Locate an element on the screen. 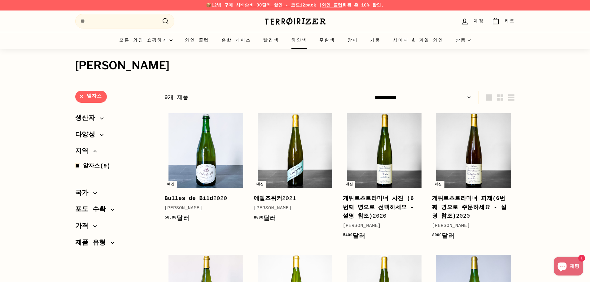  font: 포도 수확 is located at coordinates (90, 209).